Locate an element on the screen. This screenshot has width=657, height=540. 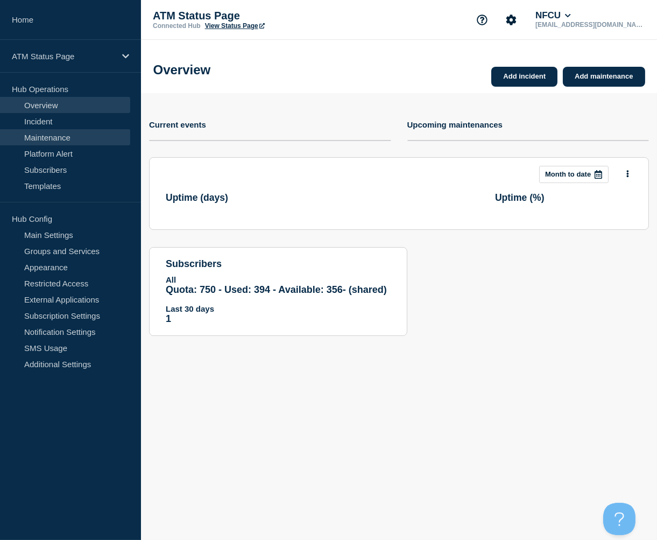
span: Quota: 750 - Used: 394 - Available: 356 - (shared) is located at coordinates (276, 289).